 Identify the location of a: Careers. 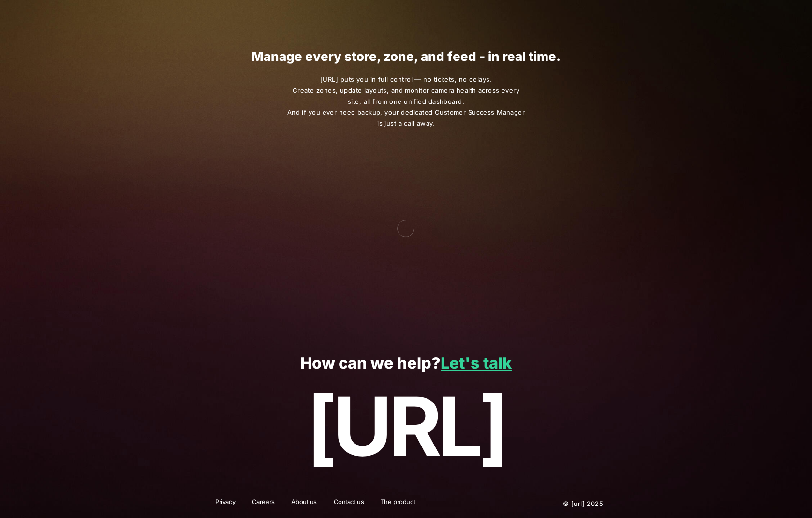
(263, 503).